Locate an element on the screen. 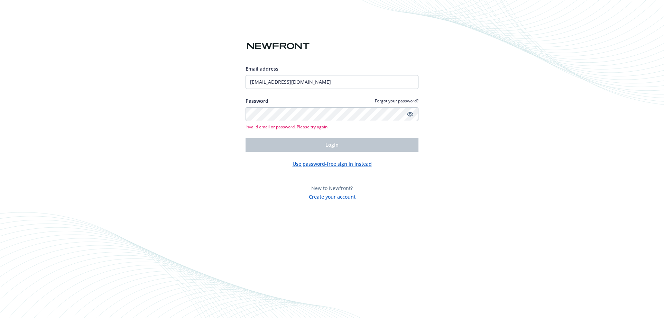 The image size is (664, 318). input: Enter your email is located at coordinates (332, 82).